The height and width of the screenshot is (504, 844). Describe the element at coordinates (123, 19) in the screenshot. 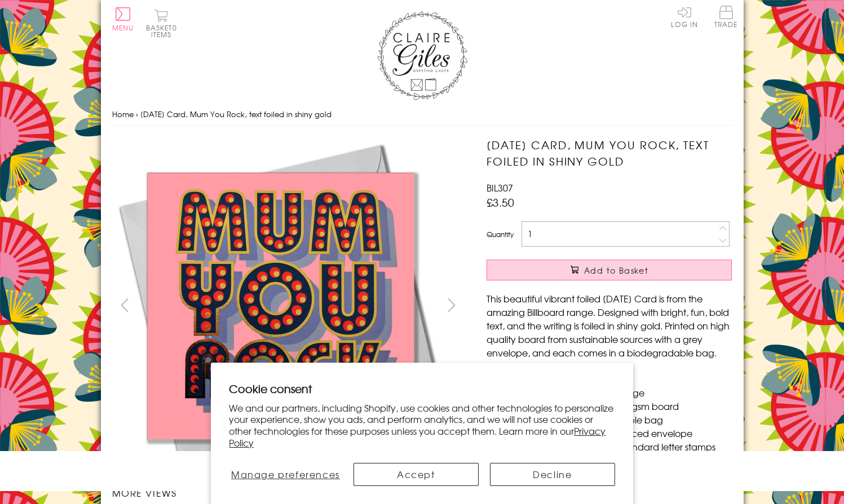

I see `button: Menu` at that location.